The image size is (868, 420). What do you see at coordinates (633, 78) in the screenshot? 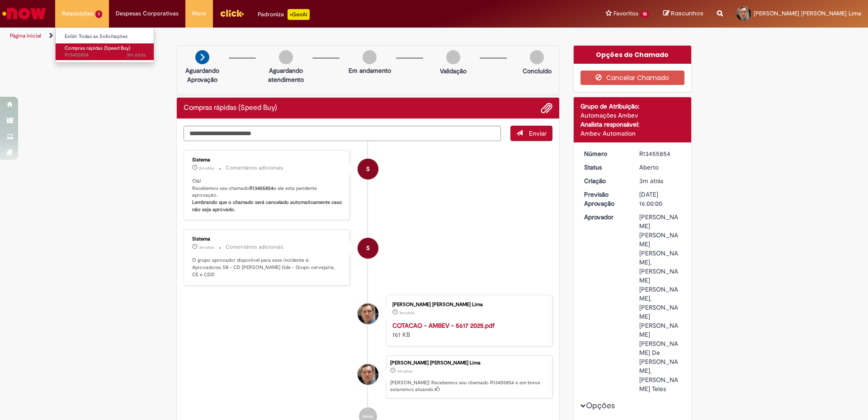
I see `button: Cancelar Chamado` at bounding box center [633, 78].